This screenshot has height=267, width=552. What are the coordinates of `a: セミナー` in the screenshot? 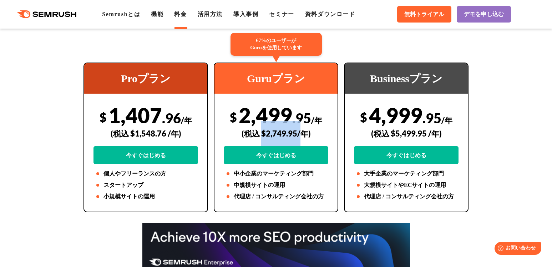 It's located at (281, 14).